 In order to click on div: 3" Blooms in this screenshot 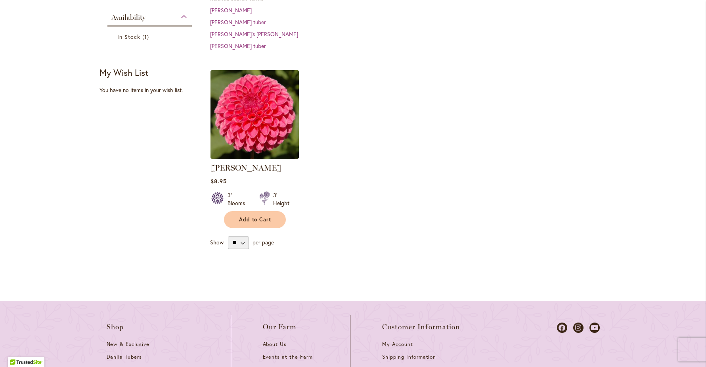, I will do `click(239, 199)`.